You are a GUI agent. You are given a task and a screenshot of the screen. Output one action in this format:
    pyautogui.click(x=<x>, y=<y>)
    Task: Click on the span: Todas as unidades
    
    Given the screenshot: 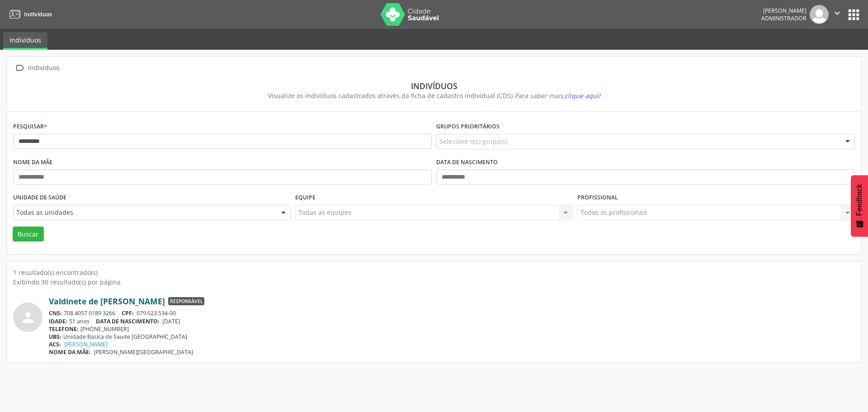 What is the action you would take?
    pyautogui.click(x=144, y=213)
    